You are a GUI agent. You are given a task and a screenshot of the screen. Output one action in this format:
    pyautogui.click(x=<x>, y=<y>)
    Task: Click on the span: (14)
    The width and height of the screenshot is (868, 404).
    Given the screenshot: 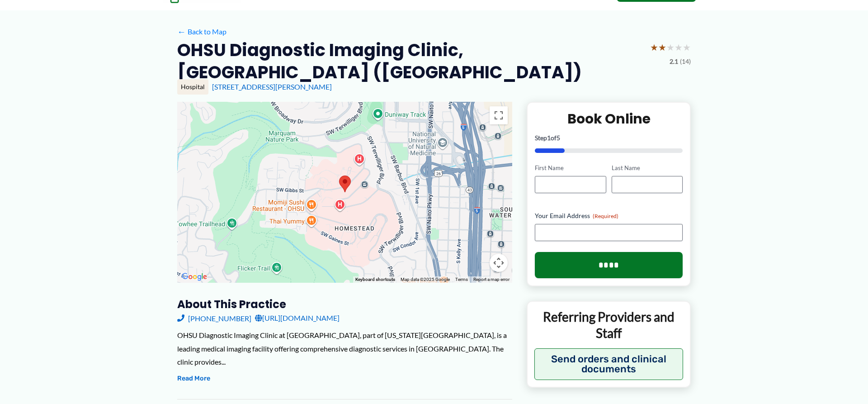 What is the action you would take?
    pyautogui.click(x=685, y=61)
    